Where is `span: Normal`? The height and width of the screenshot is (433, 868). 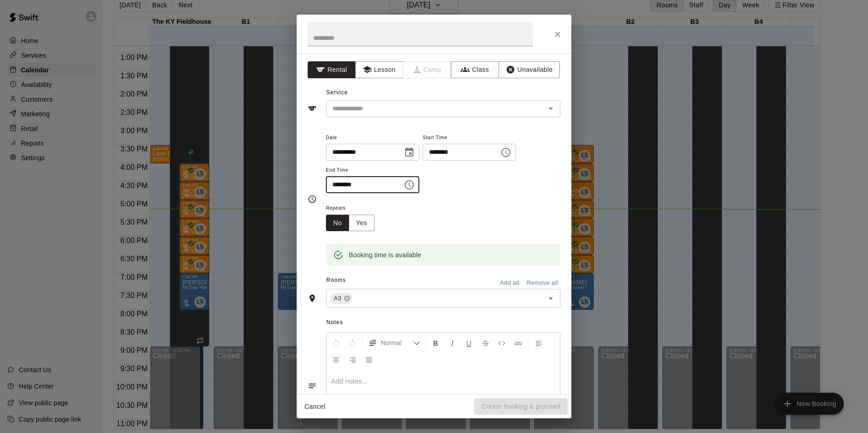
span: Normal is located at coordinates (397, 343).